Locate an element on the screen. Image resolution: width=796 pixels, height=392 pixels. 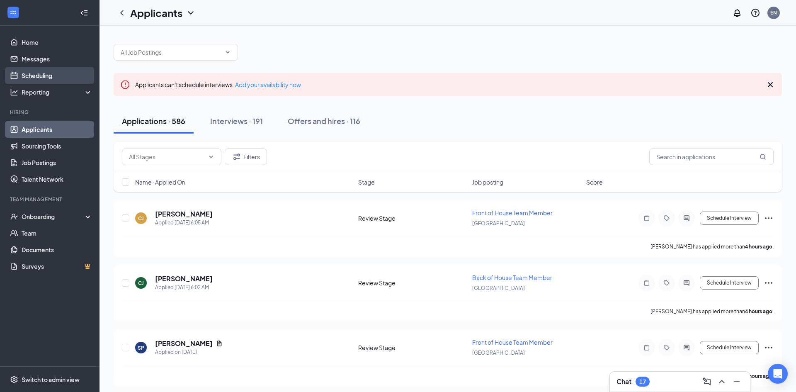
div: Reporting is located at coordinates (57, 92).